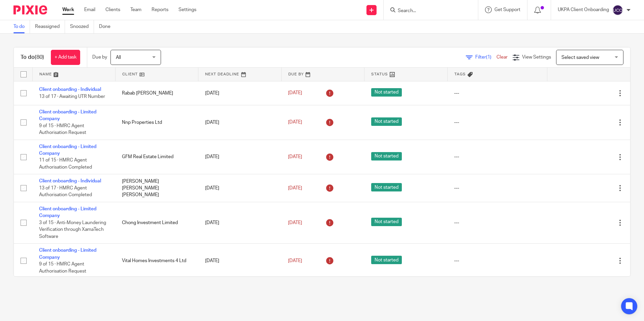  What do you see at coordinates (90, 10) in the screenshot?
I see `a: Email` at bounding box center [90, 10].